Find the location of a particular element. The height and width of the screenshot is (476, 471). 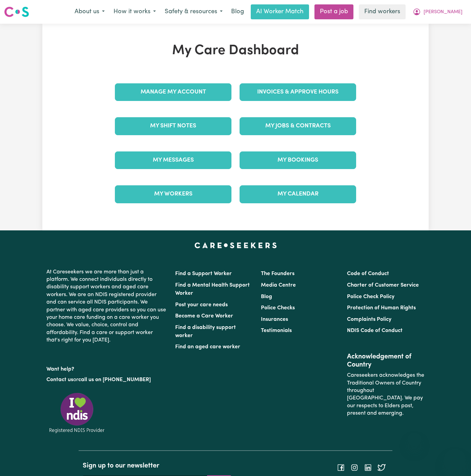

a: My Jobs & Contracts is located at coordinates (298, 126).